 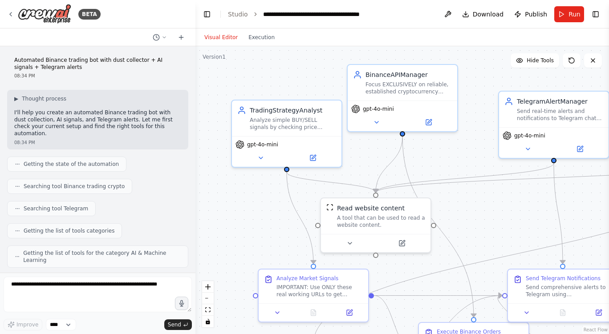 I want to click on div: Focus EXCLUSIVELY on reliable, established cryptocurrency platforms using Gmail account {gmail_ac..., so click(x=409, y=88).